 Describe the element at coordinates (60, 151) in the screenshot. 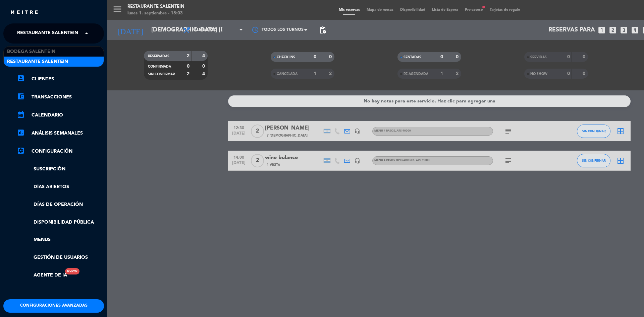

I see `a: Configuración` at that location.